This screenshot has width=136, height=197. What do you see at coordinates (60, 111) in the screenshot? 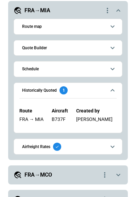
I see `p: Aircraft` at bounding box center [60, 111].